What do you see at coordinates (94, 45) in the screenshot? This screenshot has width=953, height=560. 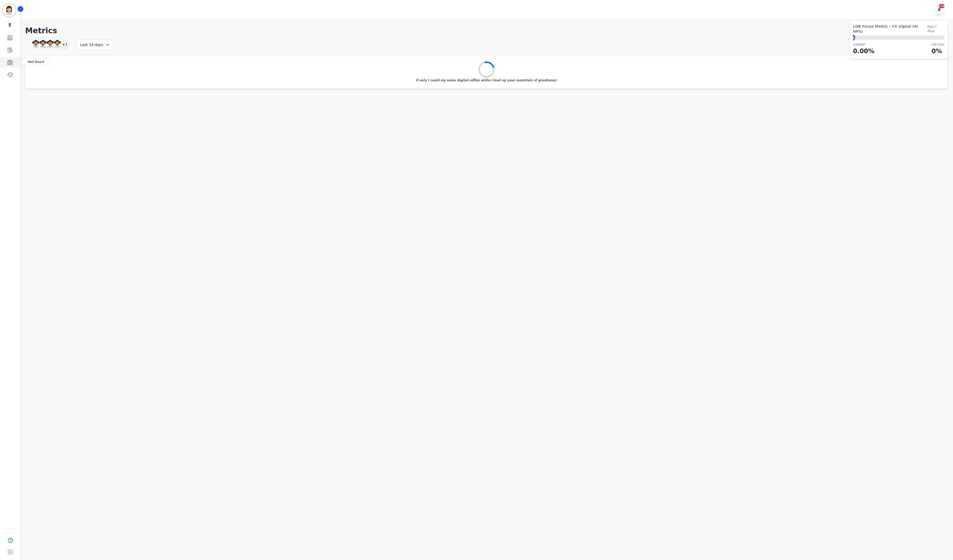 I see `div: Last 14 days` at bounding box center [94, 45].